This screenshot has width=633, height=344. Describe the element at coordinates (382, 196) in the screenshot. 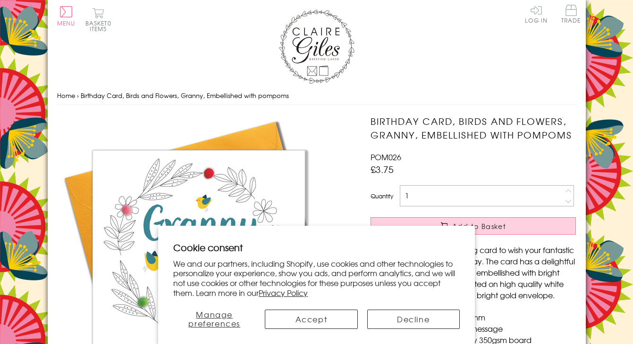

I see `label: Quantity` at that location.